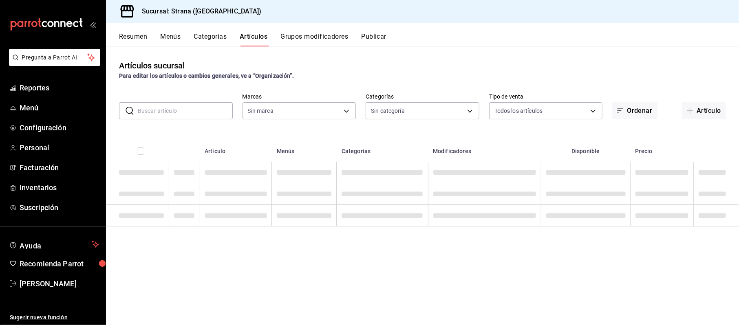 The width and height of the screenshot is (739, 325). I want to click on label: Categorías, so click(422, 97).